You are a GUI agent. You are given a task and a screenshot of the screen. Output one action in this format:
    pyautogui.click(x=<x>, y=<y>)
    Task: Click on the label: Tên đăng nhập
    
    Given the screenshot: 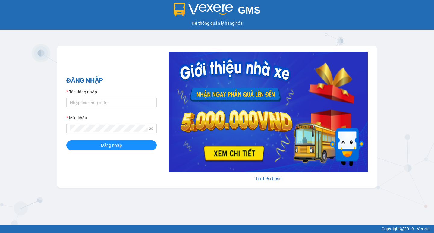 What is the action you would take?
    pyautogui.click(x=82, y=92)
    